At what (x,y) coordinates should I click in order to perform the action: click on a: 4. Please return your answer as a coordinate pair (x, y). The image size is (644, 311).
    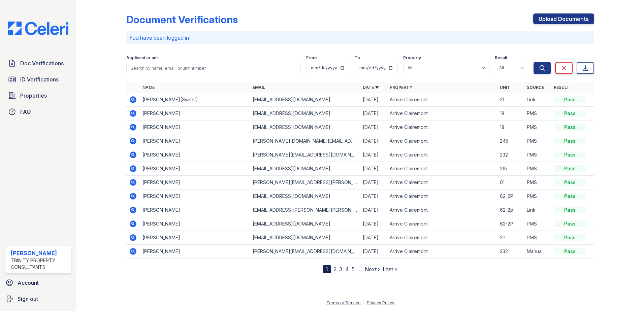
    Looking at the image, I should click on (347, 269).